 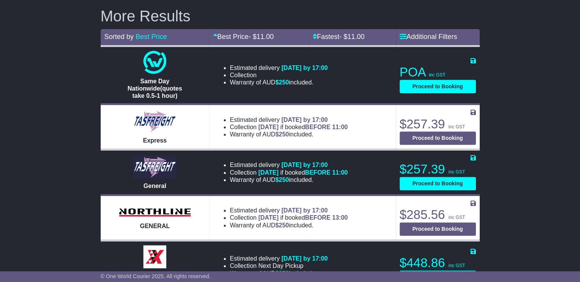 I want to click on a: Additional Filters, so click(x=428, y=37).